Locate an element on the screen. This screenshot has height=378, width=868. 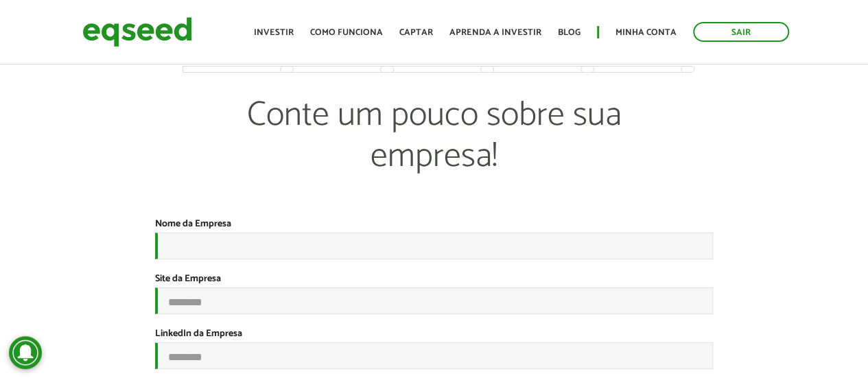
label: Site da Empresa is located at coordinates (188, 279).